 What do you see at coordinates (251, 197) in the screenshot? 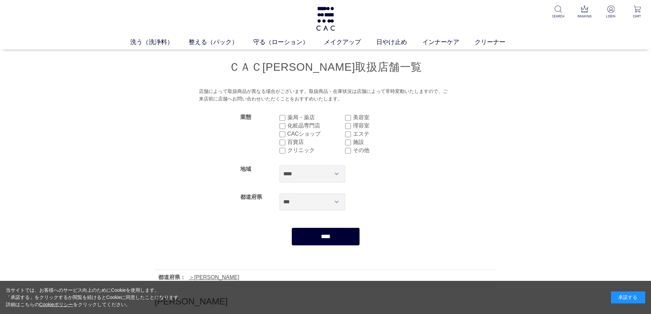
I see `label: 都道府県` at bounding box center [251, 197].